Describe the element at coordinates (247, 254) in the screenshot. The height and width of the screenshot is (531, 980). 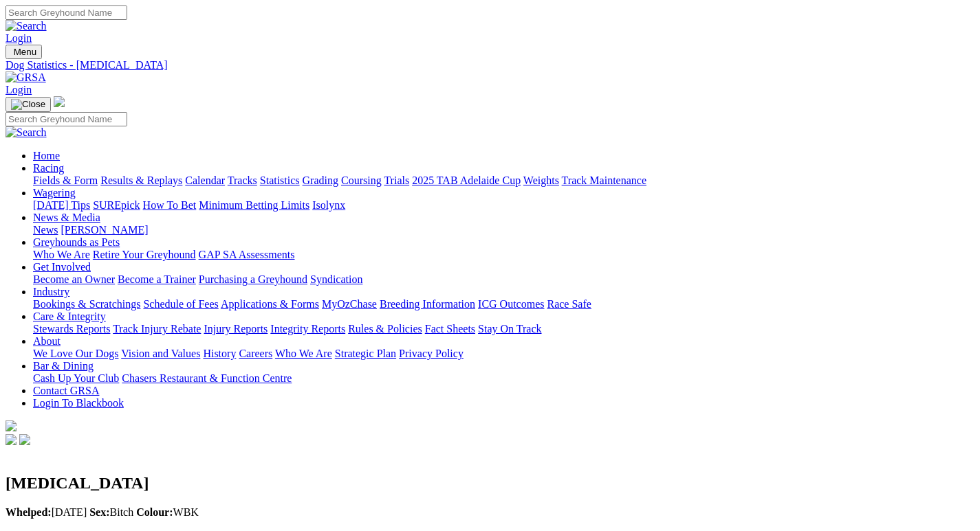
I see `a: GAP SA Assessments` at that location.